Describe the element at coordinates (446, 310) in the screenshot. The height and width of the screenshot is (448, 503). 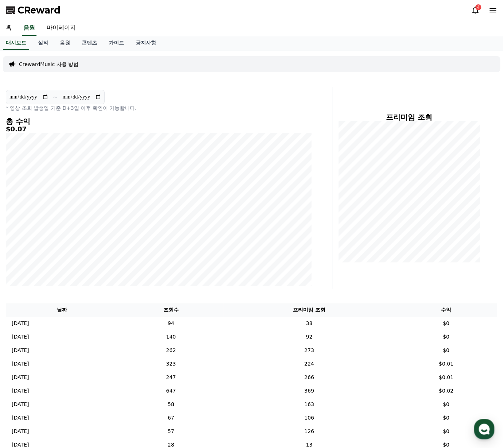
I see `th: 수익` at that location.